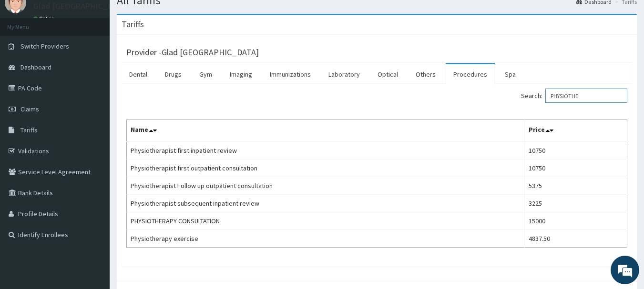 Image resolution: width=644 pixels, height=289 pixels. I want to click on span: Dashboard, so click(35, 67).